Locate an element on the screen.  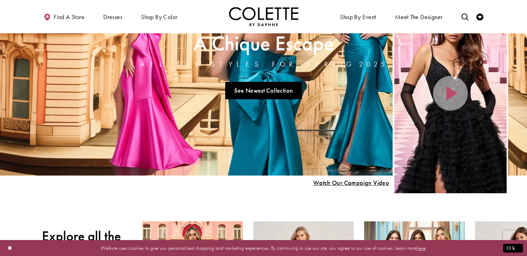
span: Find a store is located at coordinates (69, 17).